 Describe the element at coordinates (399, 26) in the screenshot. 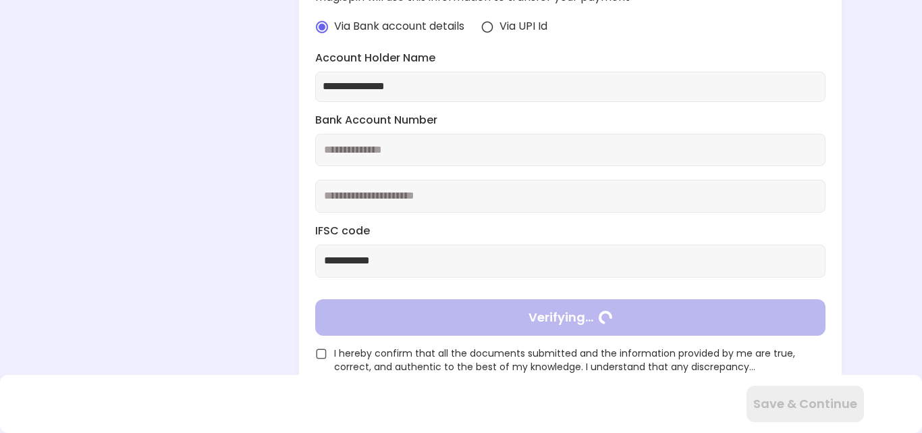

I see `span: Via Bank account details` at that location.